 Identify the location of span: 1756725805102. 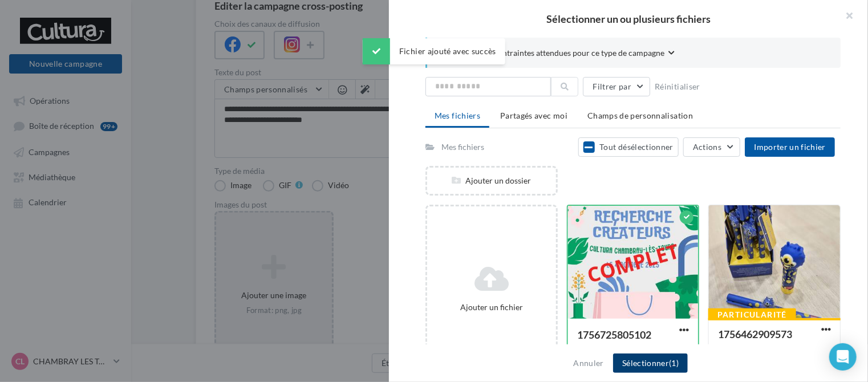
(614, 335).